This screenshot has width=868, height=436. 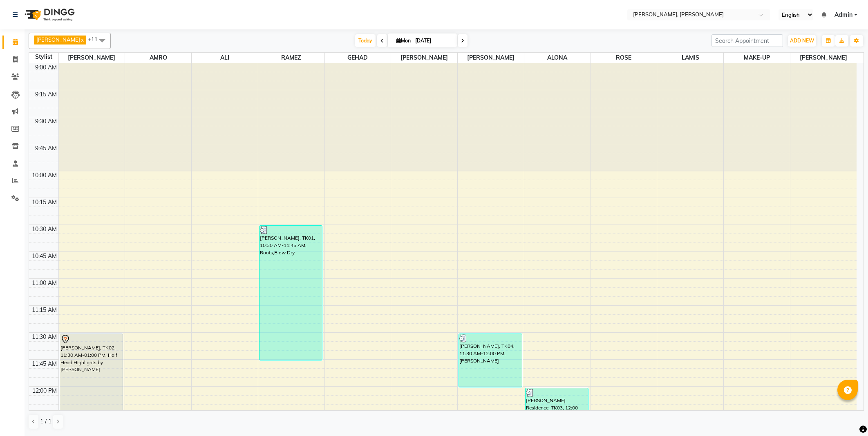 I want to click on input: 2025-09-01, so click(x=433, y=41).